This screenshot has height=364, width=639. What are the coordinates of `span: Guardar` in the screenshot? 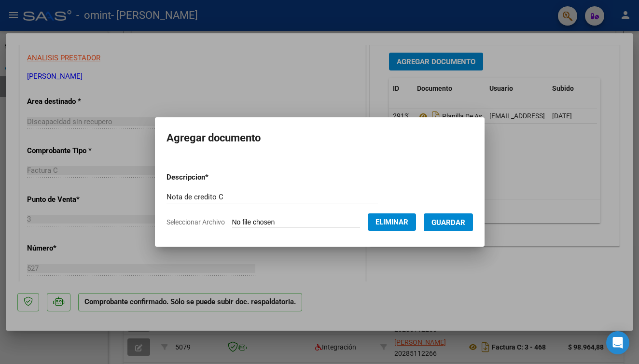 It's located at (449, 222).